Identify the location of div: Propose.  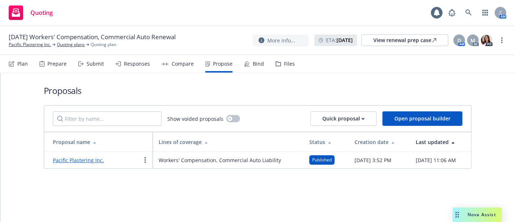
(223, 64).